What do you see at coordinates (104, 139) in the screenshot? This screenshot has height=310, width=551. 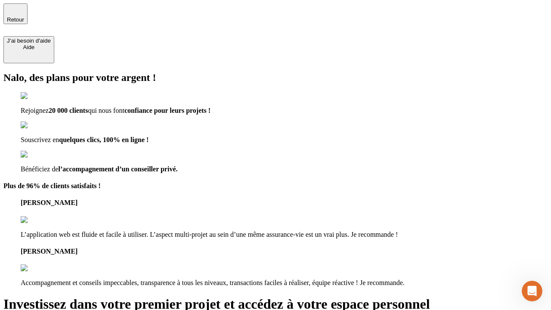 I see `span: quelques clics, 100% en ligne !` at bounding box center [104, 139].